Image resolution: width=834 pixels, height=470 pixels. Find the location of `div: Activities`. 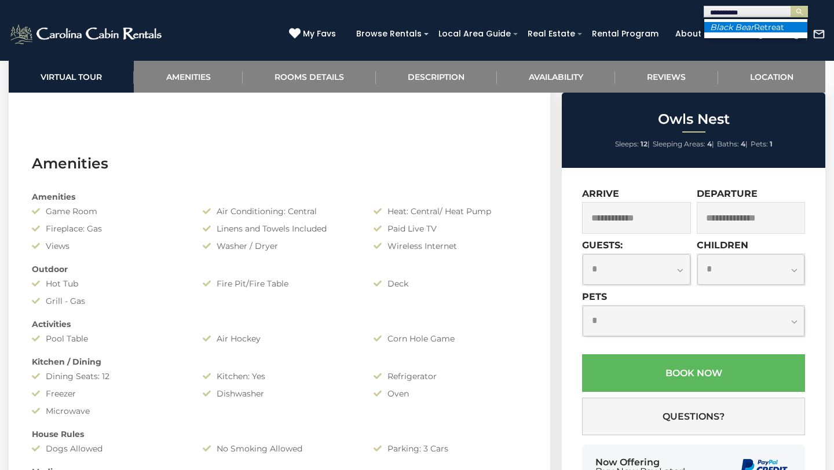

div: Activities is located at coordinates (279, 324).